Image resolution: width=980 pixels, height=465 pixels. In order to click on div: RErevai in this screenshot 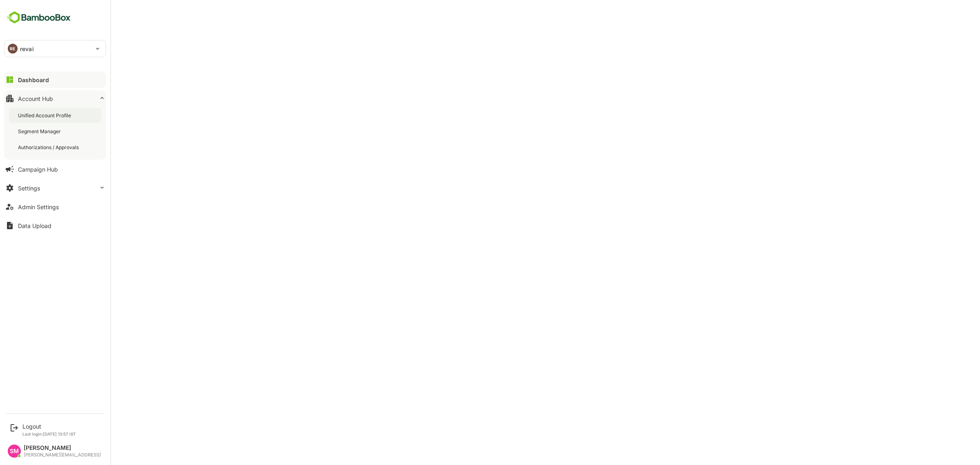, I will do `click(55, 48)`.